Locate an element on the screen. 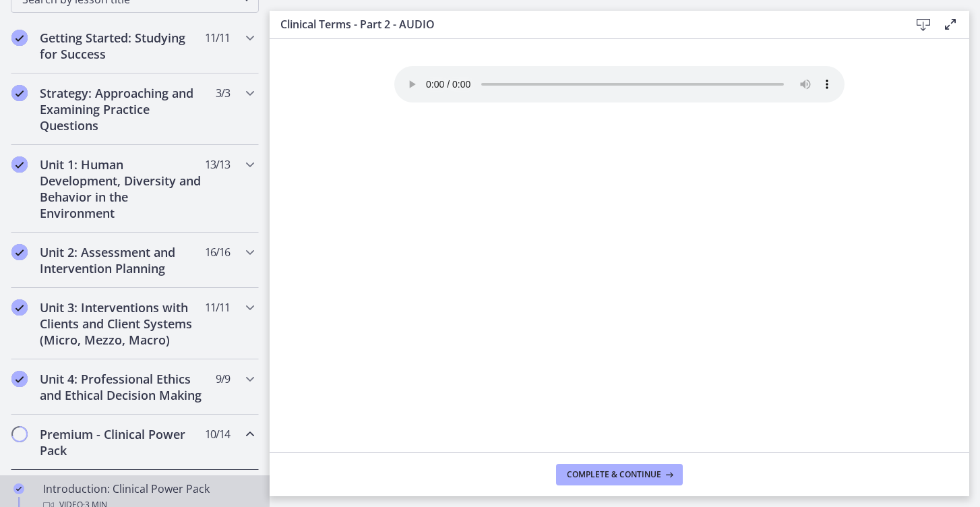  h2: Strategy: Approaching and Examining Practice Questions is located at coordinates (122, 110).